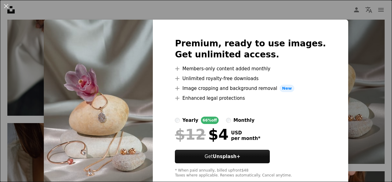  Describe the element at coordinates (250, 88) in the screenshot. I see `li: Image cropping and background removal` at that location.